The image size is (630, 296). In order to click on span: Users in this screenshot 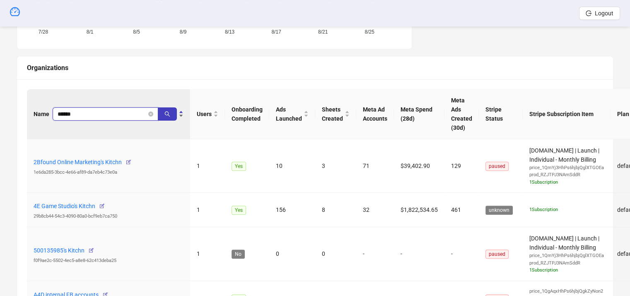, I will do `click(204, 114)`.